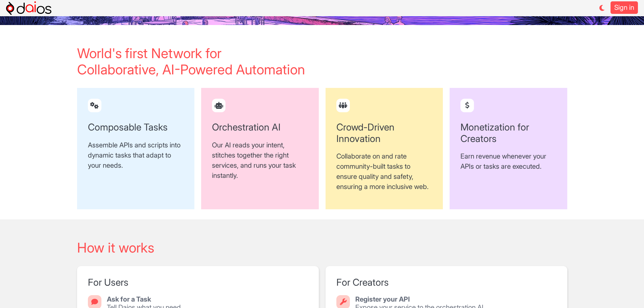  Describe the element at coordinates (382, 299) in the screenshot. I see `strong: Register your API` at that location.